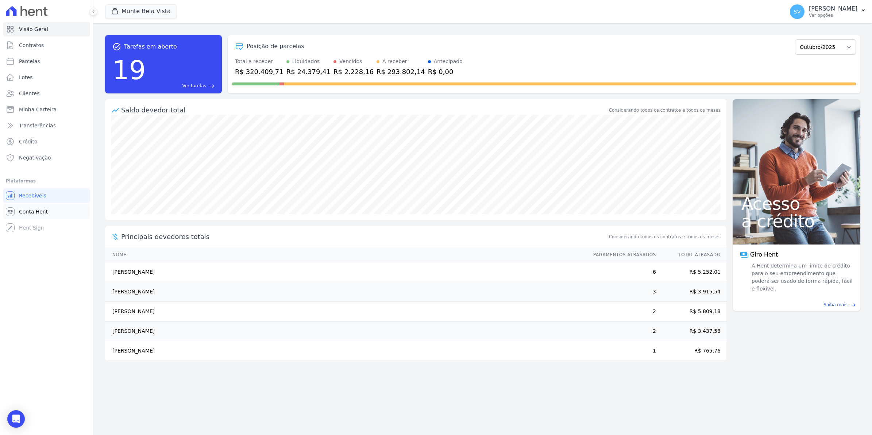 The height and width of the screenshot is (435, 872). I want to click on div: Liquidados, so click(306, 61).